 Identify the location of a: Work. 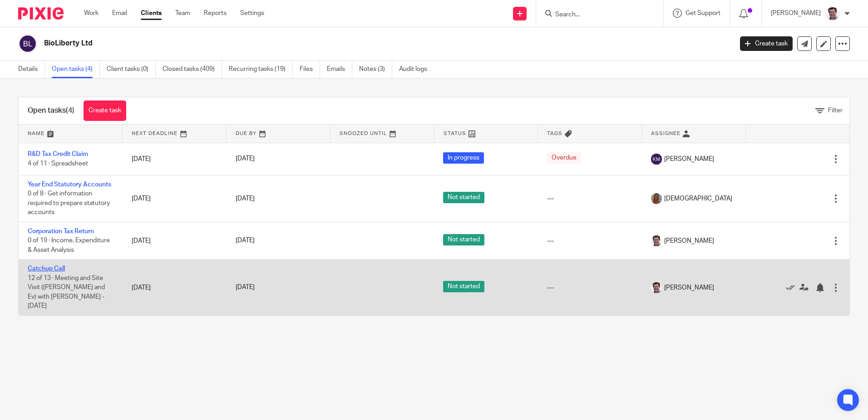
(91, 13).